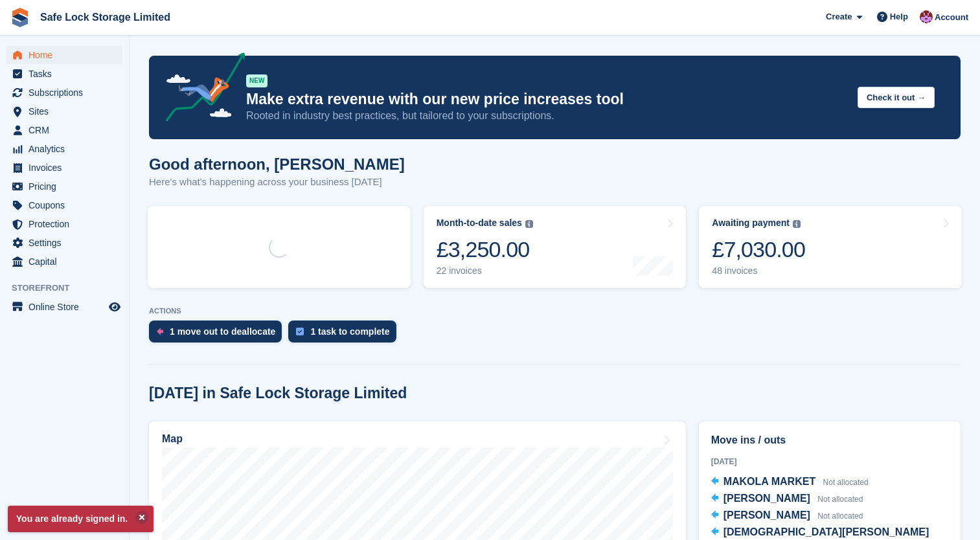  What do you see at coordinates (830, 247) in the screenshot?
I see `a: Awaiting payment £7,030.00 48 invoices` at bounding box center [830, 247].